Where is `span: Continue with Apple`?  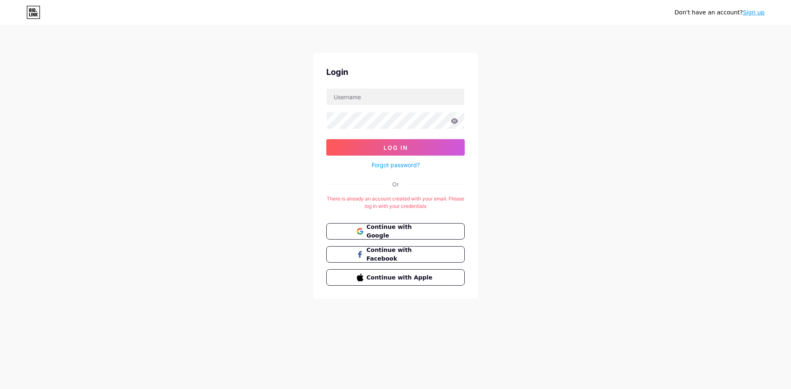
span: Continue with Apple is located at coordinates (401, 278).